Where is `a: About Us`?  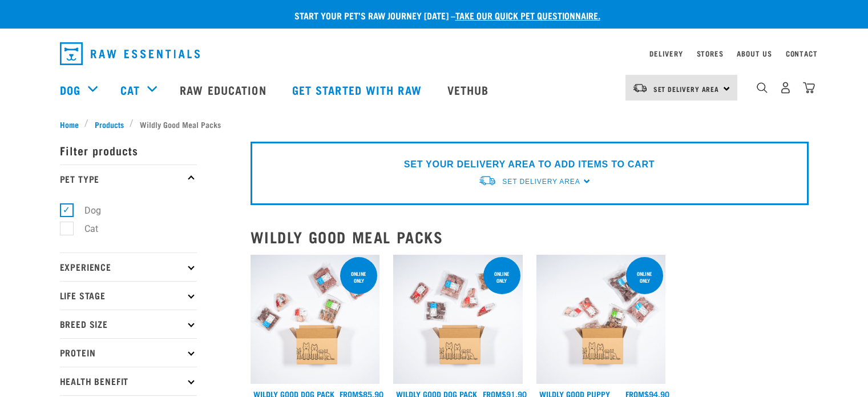 a: About Us is located at coordinates (754, 53).